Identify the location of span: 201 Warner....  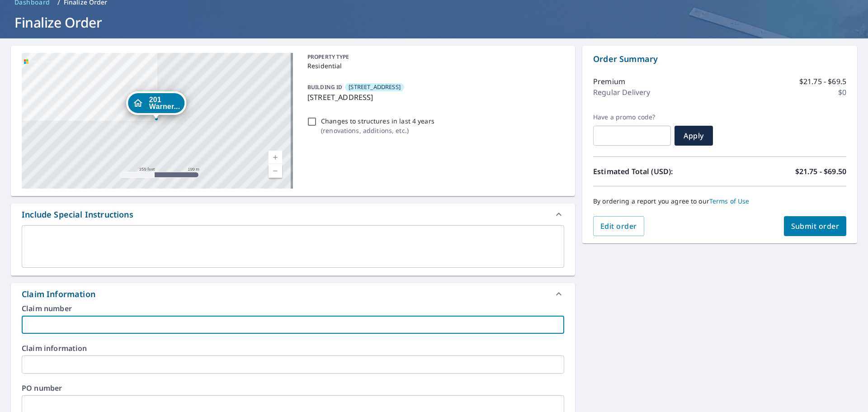
(165, 103).